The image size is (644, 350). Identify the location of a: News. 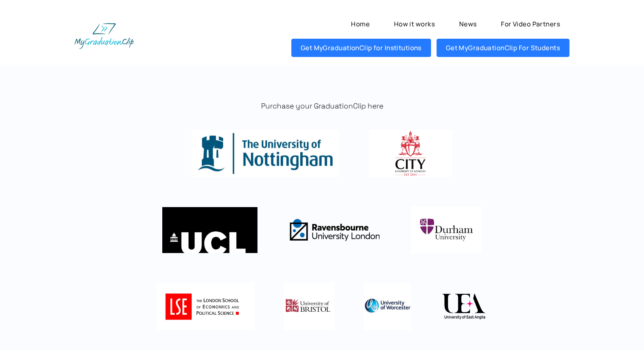
(468, 24).